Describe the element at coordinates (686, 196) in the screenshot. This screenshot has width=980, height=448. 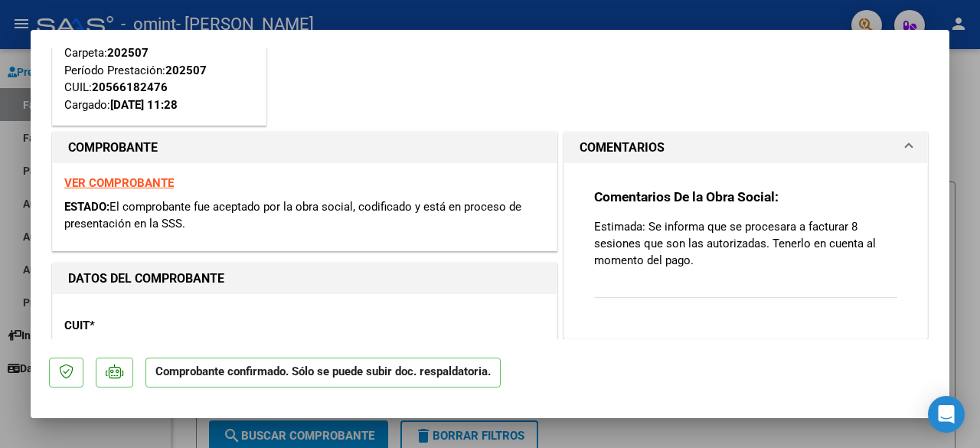
I see `strong: Comentarios De la Obra Social:` at that location.